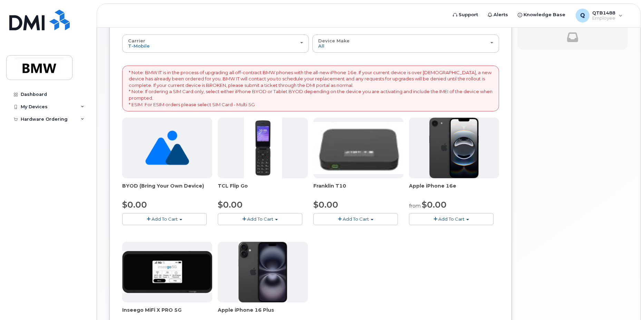 The image size is (644, 320). Describe the element at coordinates (263, 148) in the screenshot. I see `img: TCL_FLIP_MODE.jpg` at that location.